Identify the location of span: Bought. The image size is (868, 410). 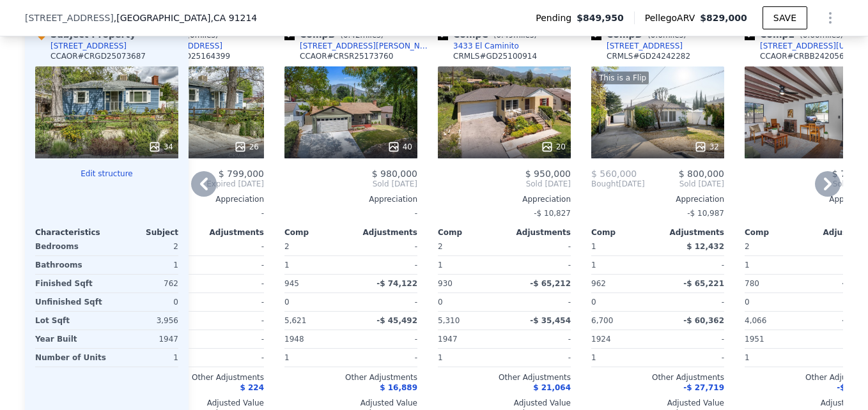
(605, 184).